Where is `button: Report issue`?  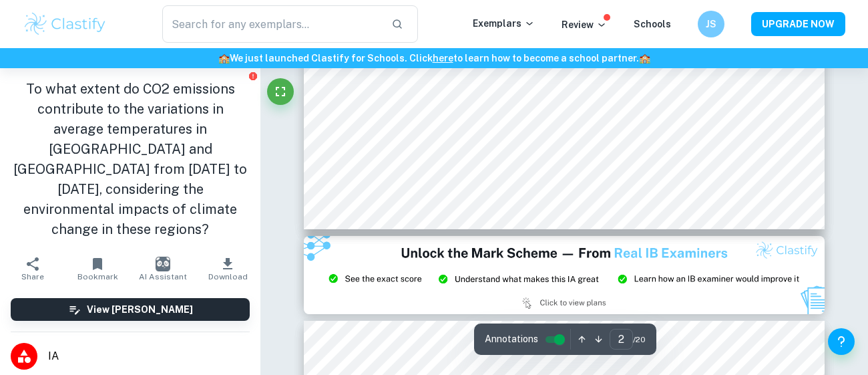
button: Report issue is located at coordinates (252, 76).